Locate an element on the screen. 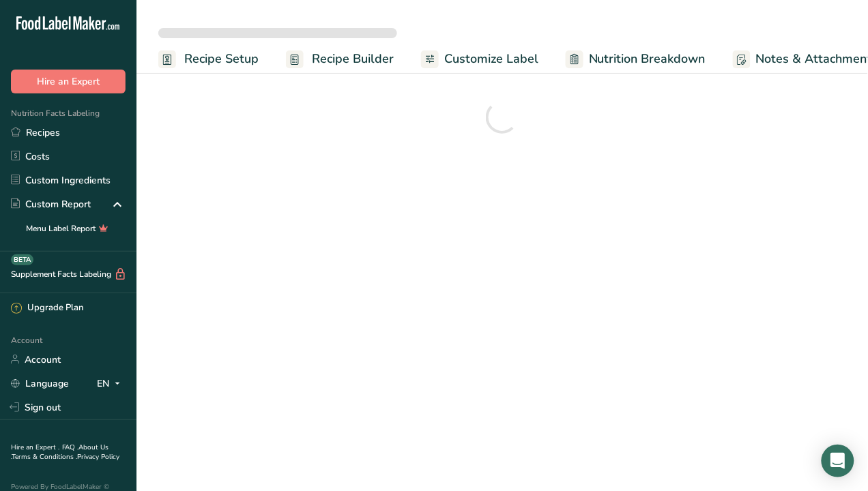  button: Hire an Expert is located at coordinates (68, 81).